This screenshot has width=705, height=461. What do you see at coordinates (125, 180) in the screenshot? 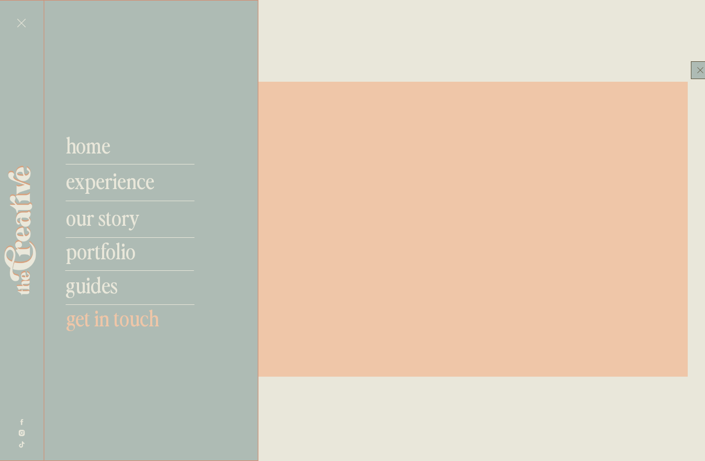
I see `nav: experience` at bounding box center [125, 180].